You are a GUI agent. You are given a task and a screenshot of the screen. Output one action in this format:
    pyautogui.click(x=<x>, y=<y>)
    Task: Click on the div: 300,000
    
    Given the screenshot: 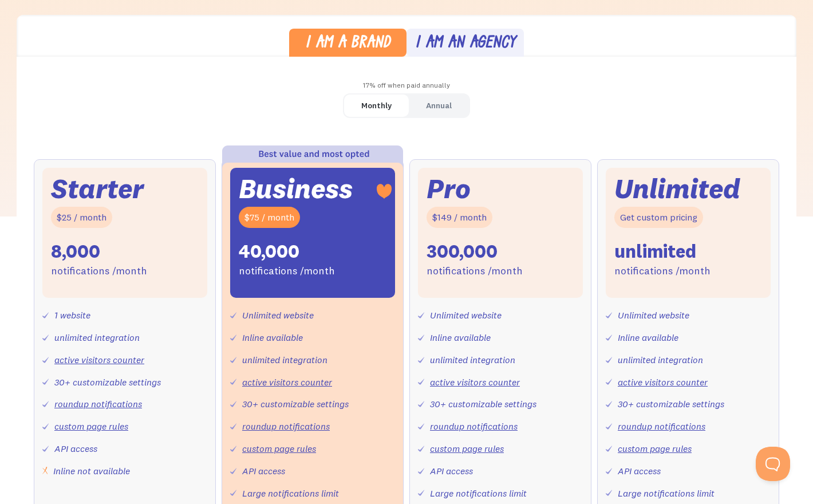 What is the action you would take?
    pyautogui.click(x=462, y=251)
    